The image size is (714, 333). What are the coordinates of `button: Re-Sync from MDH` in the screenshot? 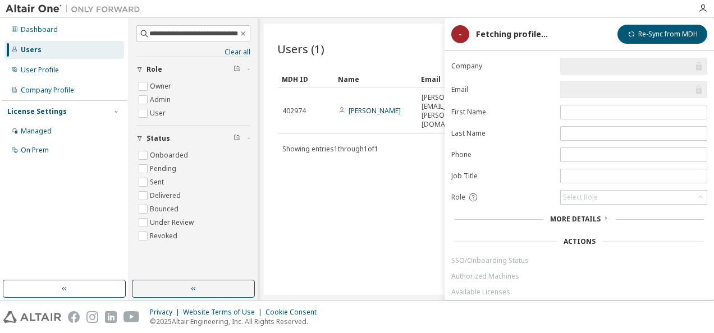 It's located at (662, 34).